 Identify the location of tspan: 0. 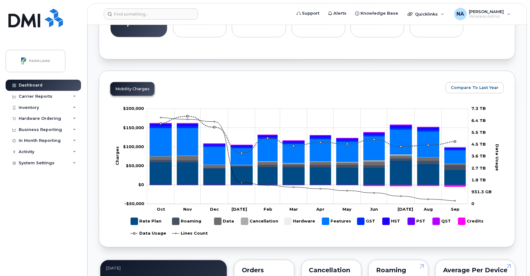
(472, 204).